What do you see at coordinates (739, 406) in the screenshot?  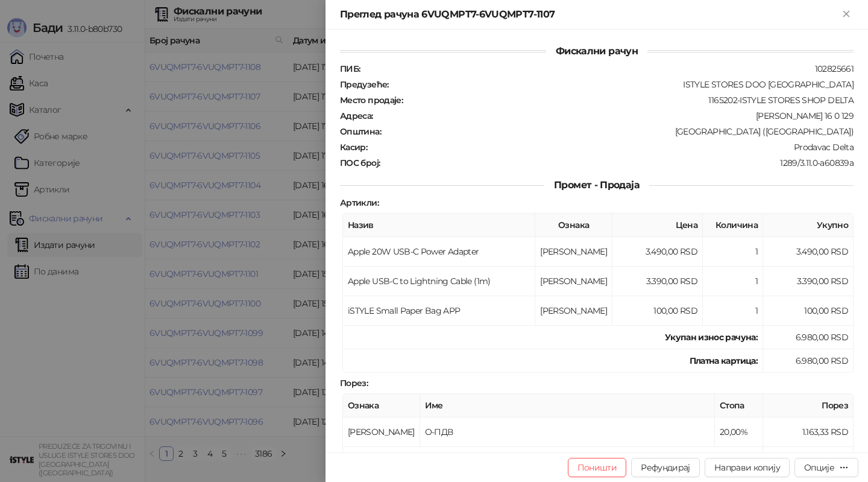 I see `th: Стопа` at bounding box center [739, 406].